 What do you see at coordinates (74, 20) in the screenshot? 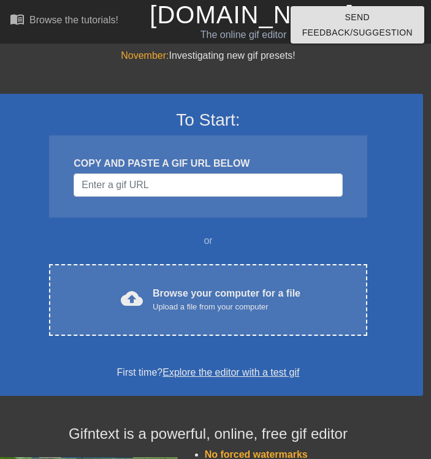
I see `div: Browse the tutorials!` at bounding box center [74, 20].